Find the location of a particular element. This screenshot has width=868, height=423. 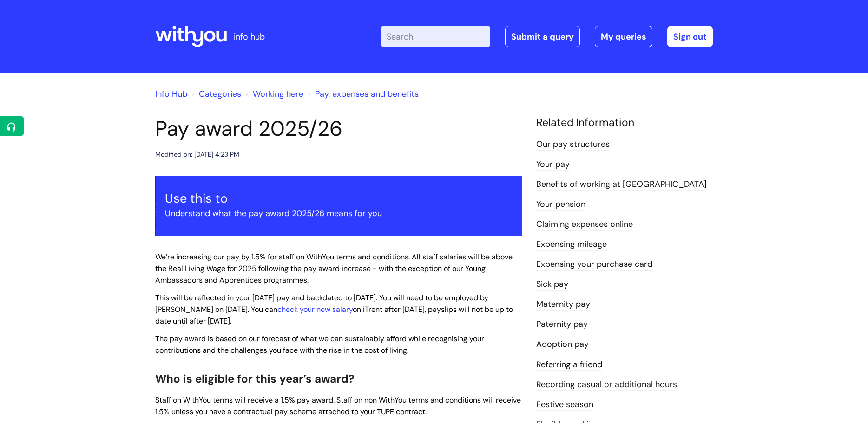

span: Who is eligible for this year’s award? is located at coordinates (255, 378).